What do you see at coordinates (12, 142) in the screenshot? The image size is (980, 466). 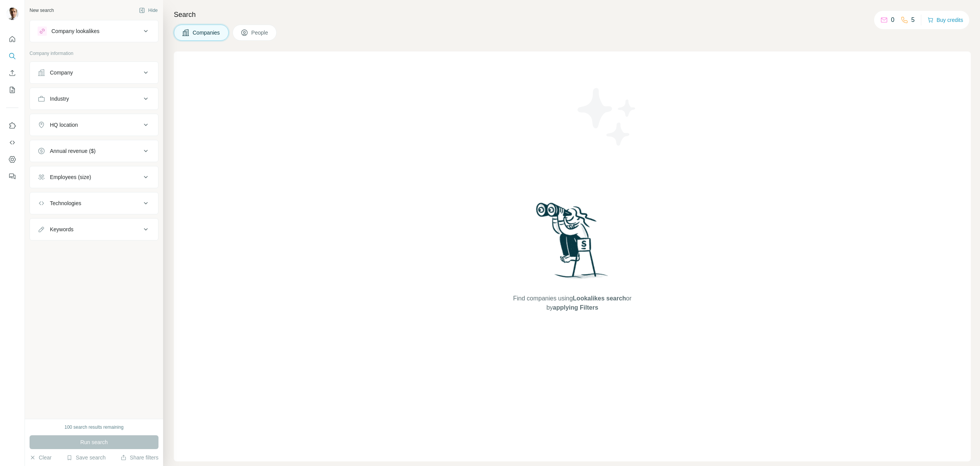 I see `button: Use Surfe API` at bounding box center [12, 142].